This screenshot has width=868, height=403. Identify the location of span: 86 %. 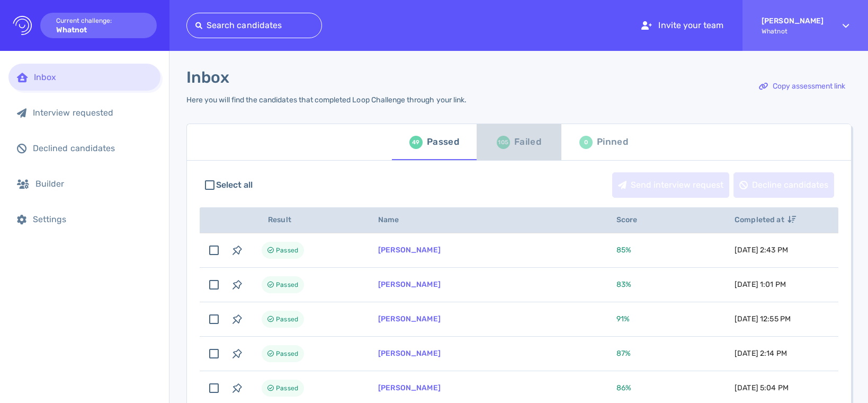
(624, 387).